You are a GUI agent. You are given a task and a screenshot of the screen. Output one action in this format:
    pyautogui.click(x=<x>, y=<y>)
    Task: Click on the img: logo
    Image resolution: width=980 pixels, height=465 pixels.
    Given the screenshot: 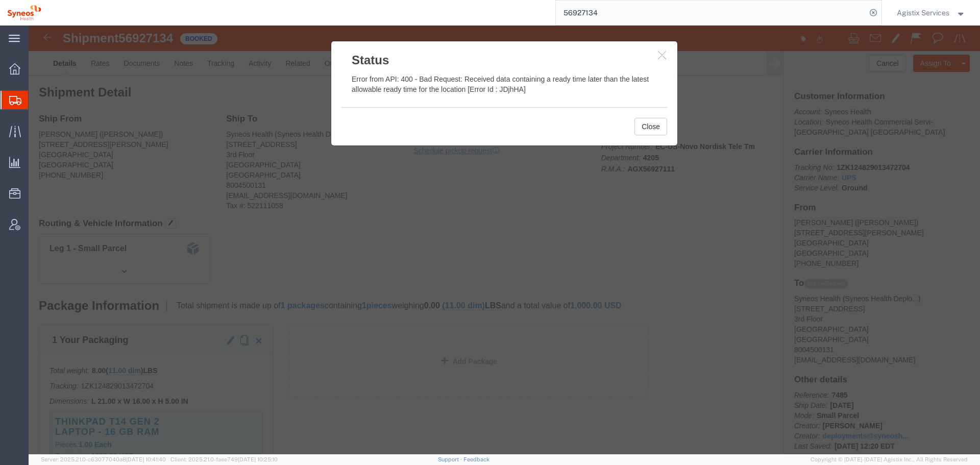 What is the action you would take?
    pyautogui.click(x=24, y=13)
    